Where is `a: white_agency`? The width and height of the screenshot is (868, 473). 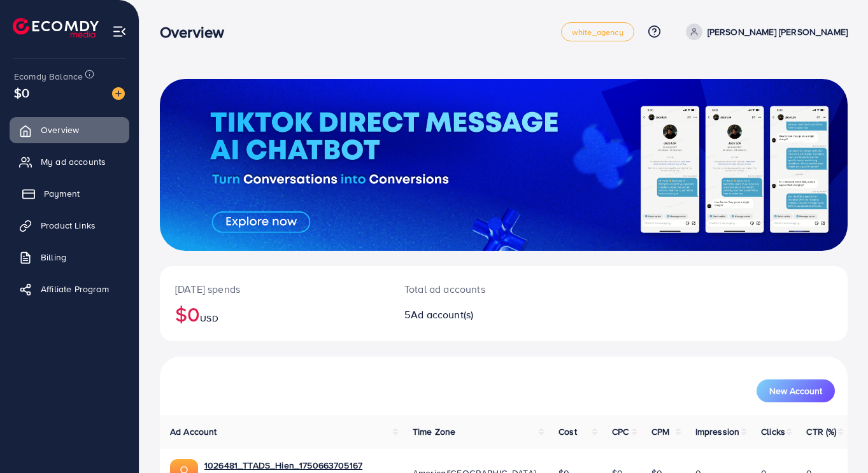
a: white_agency is located at coordinates (597, 32).